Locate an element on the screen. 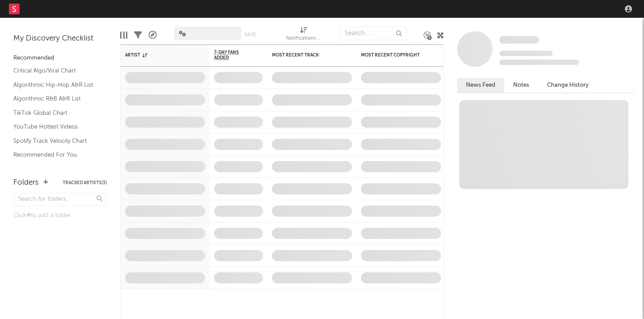 The width and height of the screenshot is (644, 319). button: Notes is located at coordinates (521, 85).